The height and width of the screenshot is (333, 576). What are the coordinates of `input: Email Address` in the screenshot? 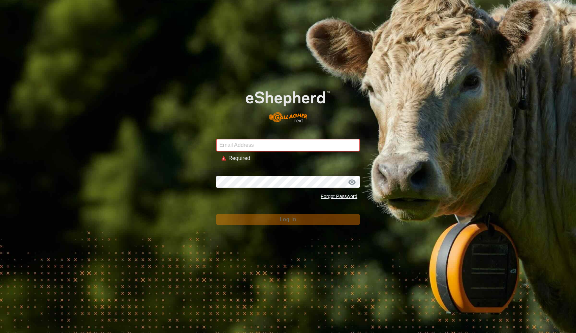 It's located at (288, 145).